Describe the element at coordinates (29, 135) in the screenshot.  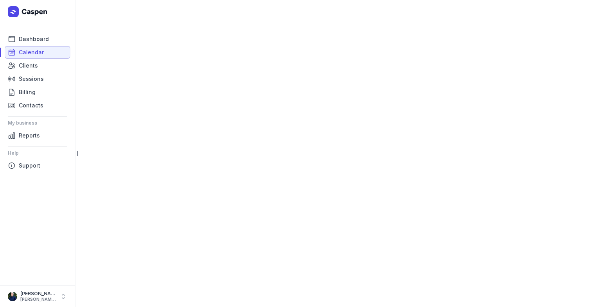
I see `span: Reports` at that location.